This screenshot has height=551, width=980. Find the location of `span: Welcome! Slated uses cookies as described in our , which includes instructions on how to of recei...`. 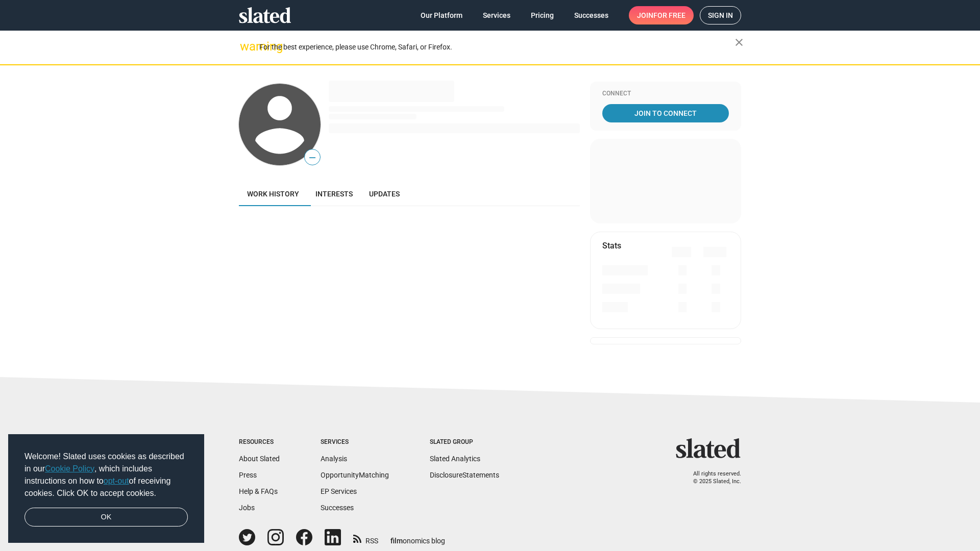

span: Welcome! Slated uses cookies as described in our , which includes instructions on how to of recei... is located at coordinates (106, 475).